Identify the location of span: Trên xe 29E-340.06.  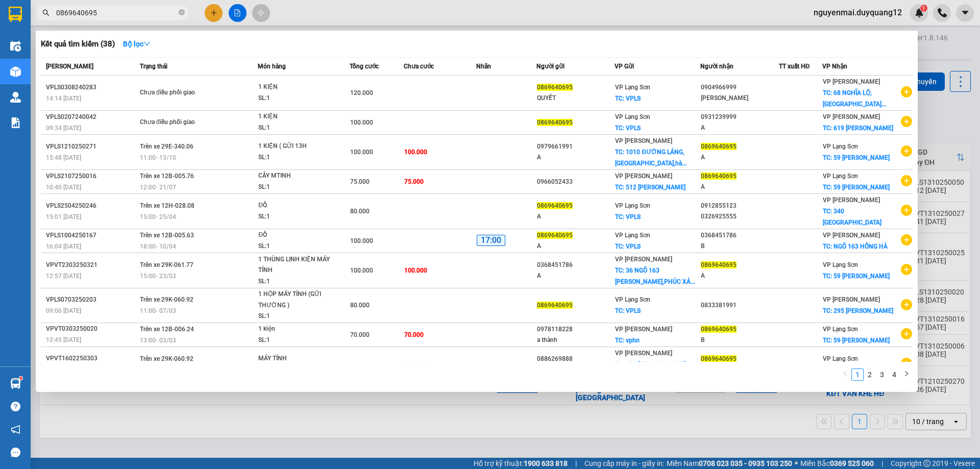
(166, 146).